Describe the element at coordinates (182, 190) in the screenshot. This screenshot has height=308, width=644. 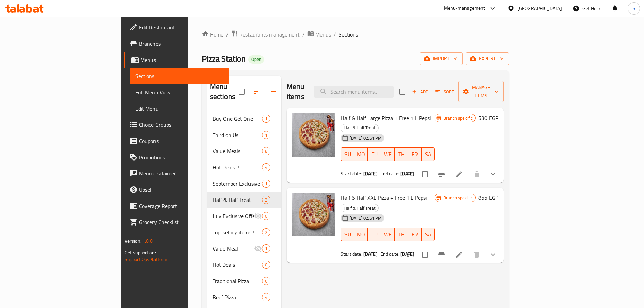
I see `span: Upsell` at that location.